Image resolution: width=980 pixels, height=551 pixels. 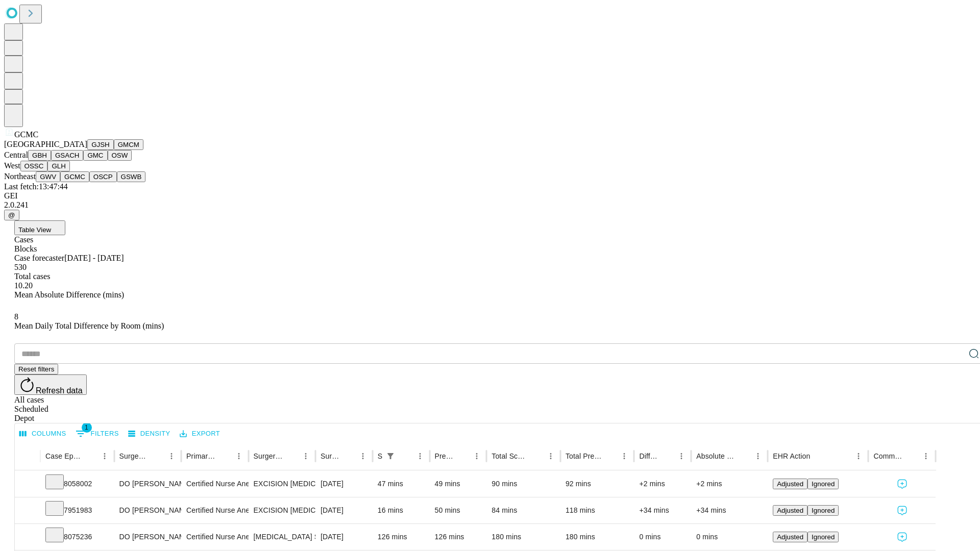 What do you see at coordinates (75, 176) in the screenshot?
I see `button: GCMC` at bounding box center [75, 176].